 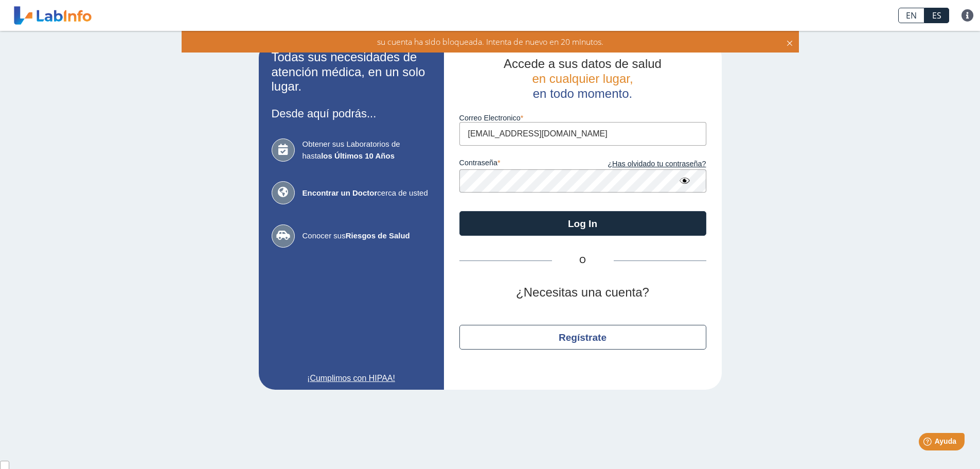 What do you see at coordinates (351, 113) in the screenshot?
I see `h3: Desde aquí podrás...` at bounding box center [351, 113].